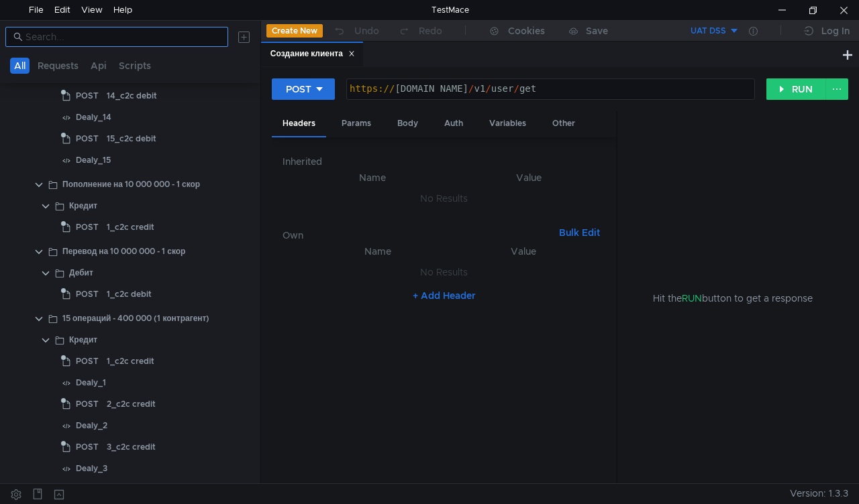 The image size is (859, 504). What do you see at coordinates (564, 123) in the screenshot?
I see `div: Other` at bounding box center [564, 123].